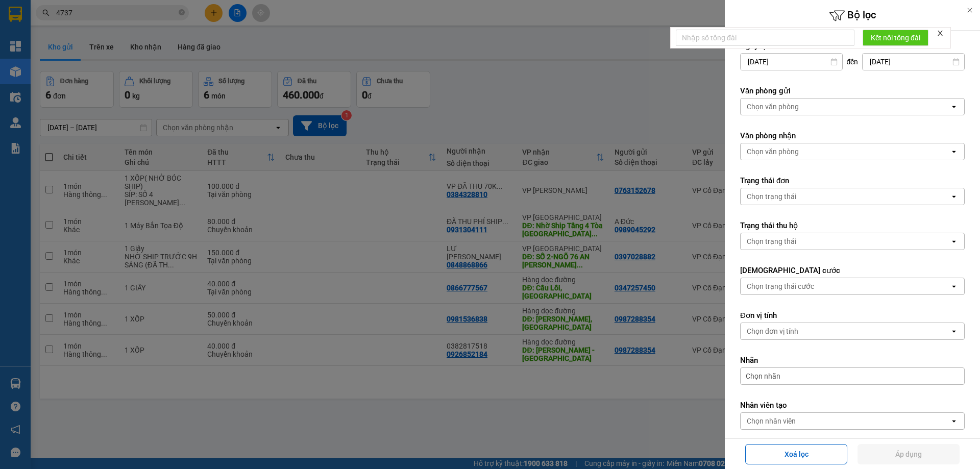 The width and height of the screenshot is (980, 469). I want to click on label: Văn phòng gửi, so click(853, 91).